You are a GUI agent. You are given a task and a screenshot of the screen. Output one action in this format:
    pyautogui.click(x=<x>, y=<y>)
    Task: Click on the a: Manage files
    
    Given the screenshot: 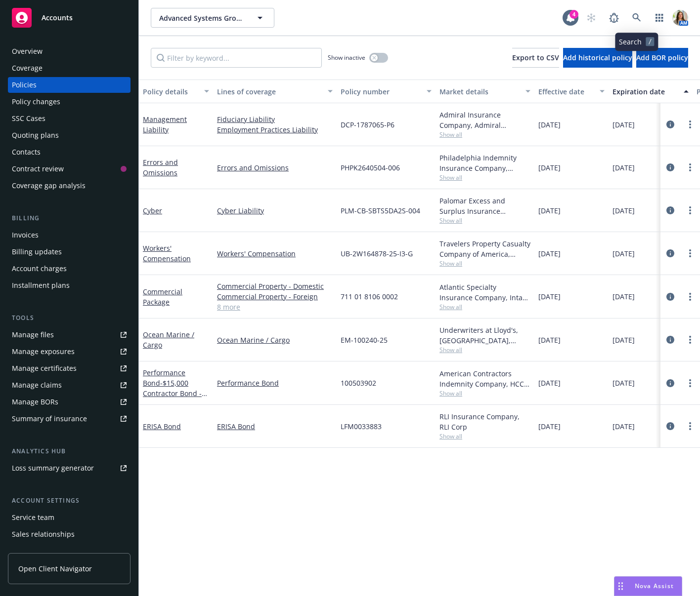 What is the action you would take?
    pyautogui.click(x=69, y=335)
    